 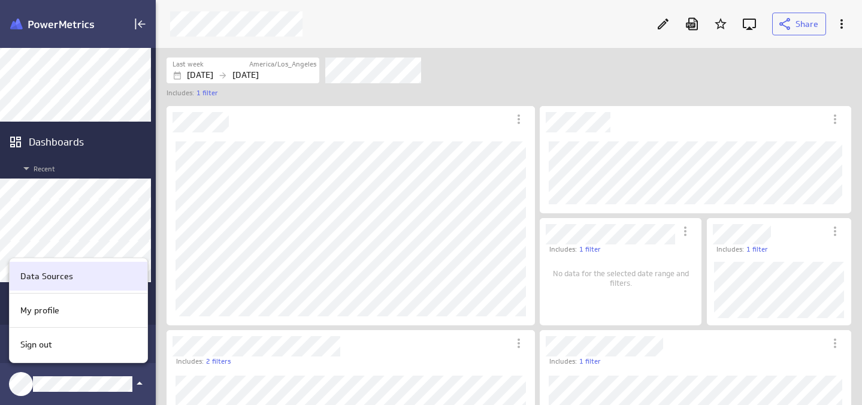 I want to click on div: My profile, so click(x=78, y=310).